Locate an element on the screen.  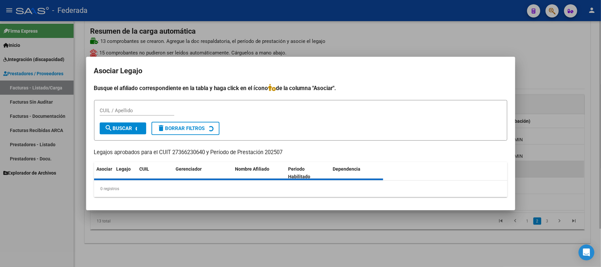
h4: Busque el afiliado correspondiente en la tabla y haga click en el ícono de la columna "Asociar". is located at coordinates (301, 88).